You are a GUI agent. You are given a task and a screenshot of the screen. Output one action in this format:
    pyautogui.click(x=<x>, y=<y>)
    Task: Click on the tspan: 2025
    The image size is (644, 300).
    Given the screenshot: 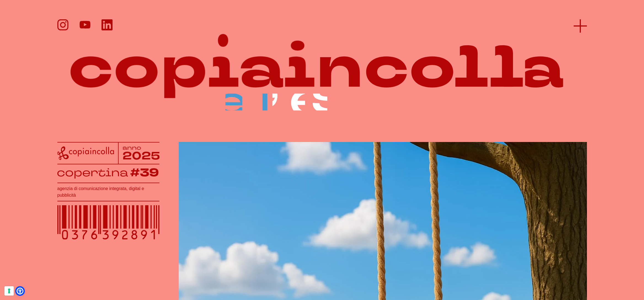 What is the action you would take?
    pyautogui.click(x=141, y=155)
    